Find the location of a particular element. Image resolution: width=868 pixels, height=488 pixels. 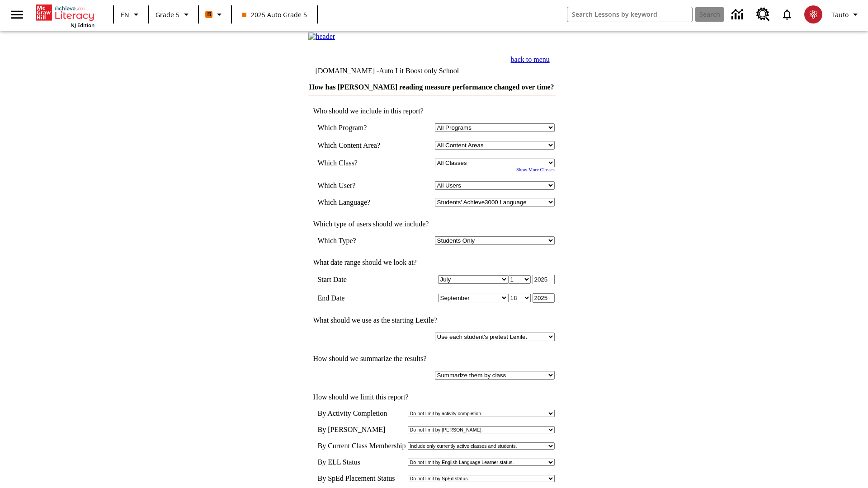

td: Which Language? is located at coordinates (357, 202).